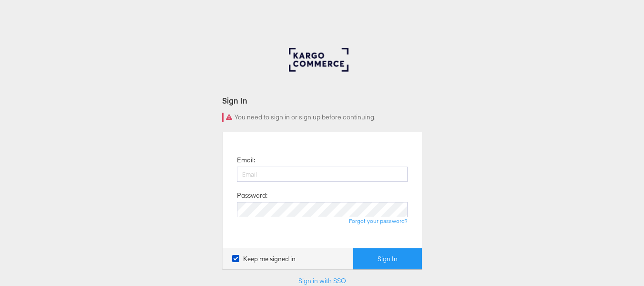  What do you see at coordinates (378, 220) in the screenshot?
I see `a: Forgot your password?` at bounding box center [378, 220].